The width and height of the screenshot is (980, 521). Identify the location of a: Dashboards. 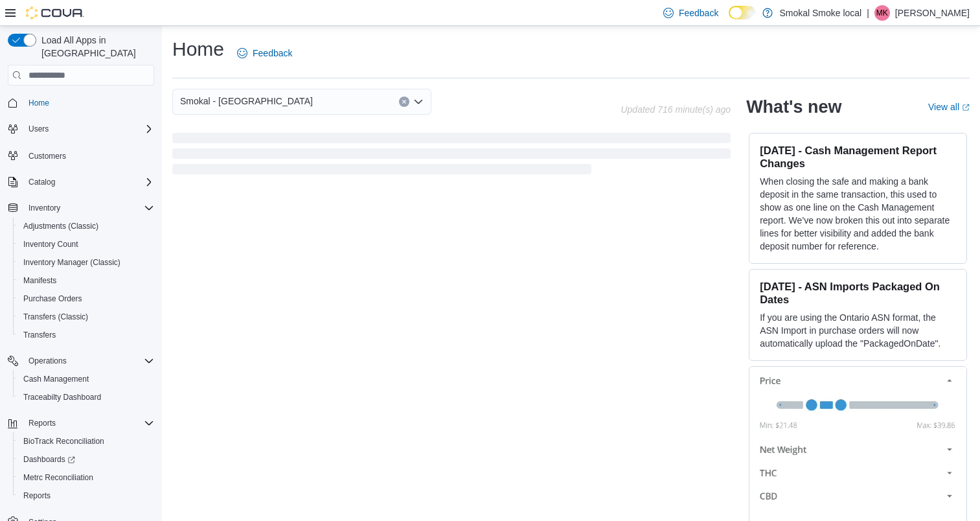
(49, 459).